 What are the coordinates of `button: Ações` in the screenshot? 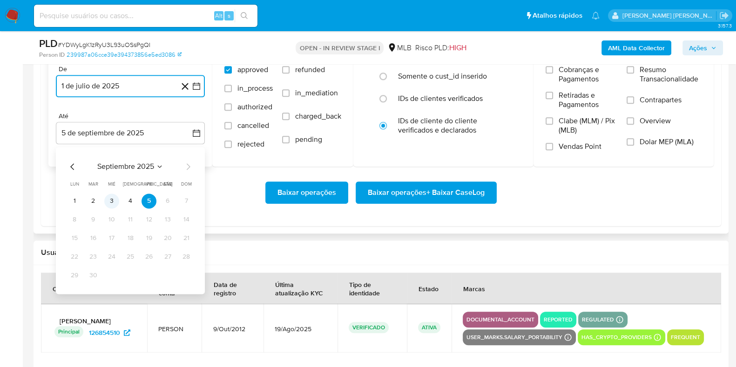 It's located at (702, 48).